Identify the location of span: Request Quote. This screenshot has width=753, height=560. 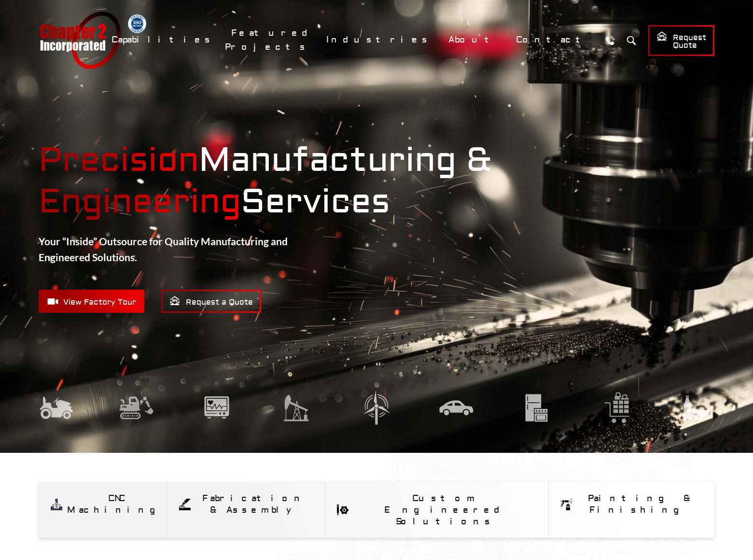
(681, 41).